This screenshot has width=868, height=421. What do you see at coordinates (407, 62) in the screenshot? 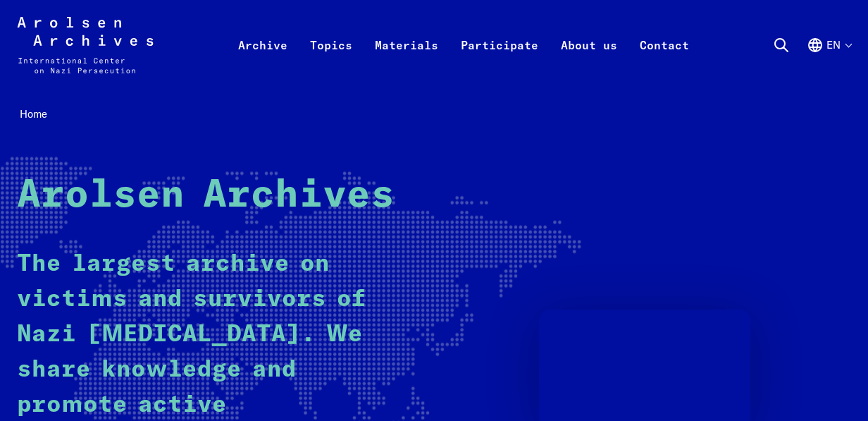
I see `a: Materials` at bounding box center [407, 62].